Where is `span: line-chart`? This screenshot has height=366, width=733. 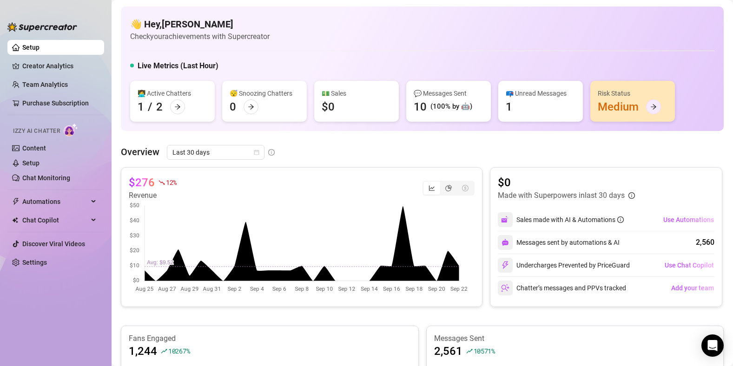 span: line-chart is located at coordinates (432, 188).